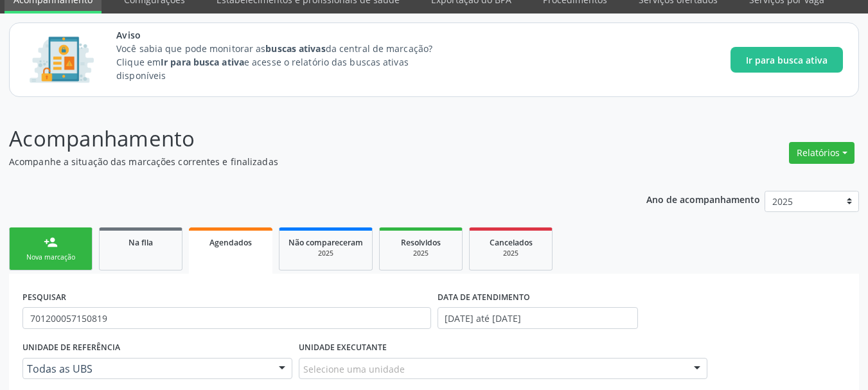  I want to click on label: UNIDADE DE REFERÊNCIA, so click(71, 347).